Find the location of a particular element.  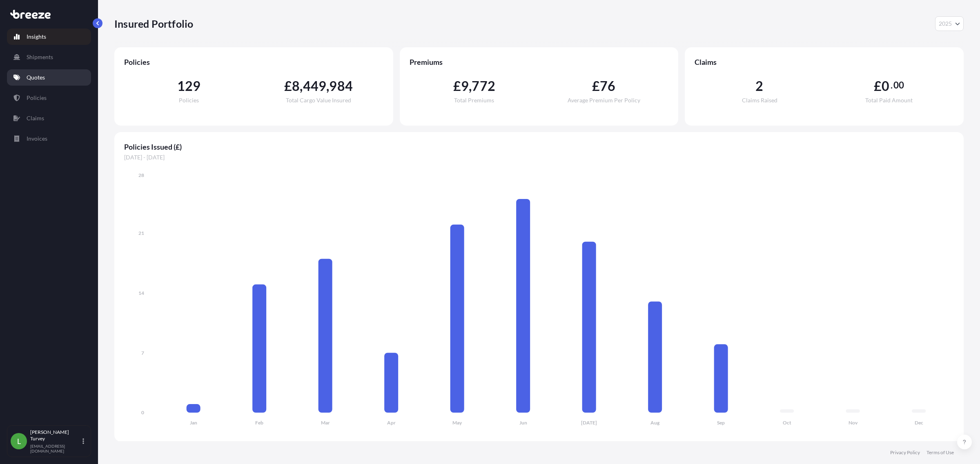

span: Claims is located at coordinates (824, 62).